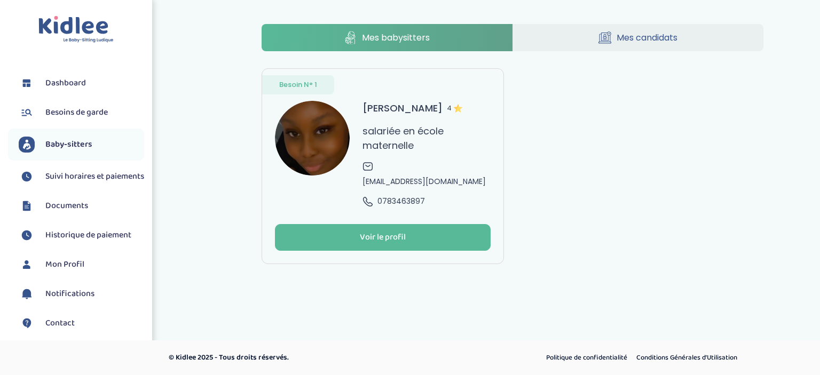  Describe the element at coordinates (427, 138) in the screenshot. I see `p: salariée en école maternelle` at that location.